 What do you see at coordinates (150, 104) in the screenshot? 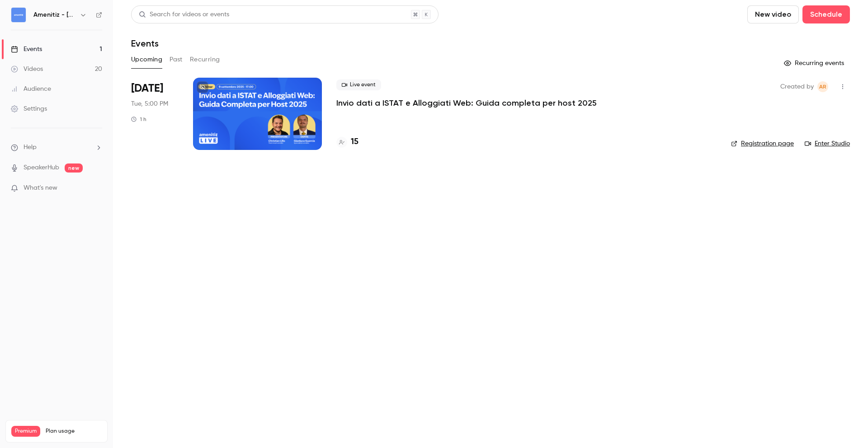
I see `span: Tue, 5:00 PM` at bounding box center [150, 104].